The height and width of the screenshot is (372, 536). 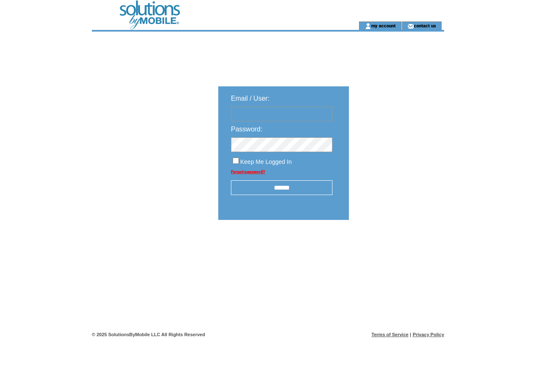 What do you see at coordinates (368, 26) in the screenshot?
I see `img: account_icon.gif;jsessionid=ECEF18CA25D115A43D15EC21BA407B4D` at bounding box center [368, 26].